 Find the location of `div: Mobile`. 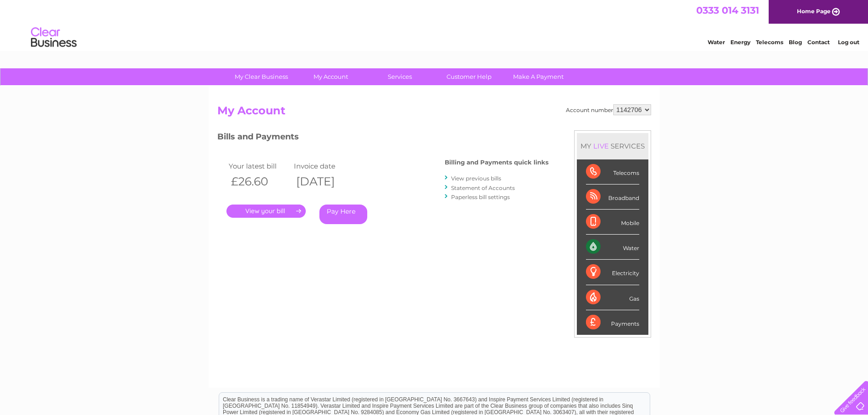

div: Mobile is located at coordinates (613, 222).